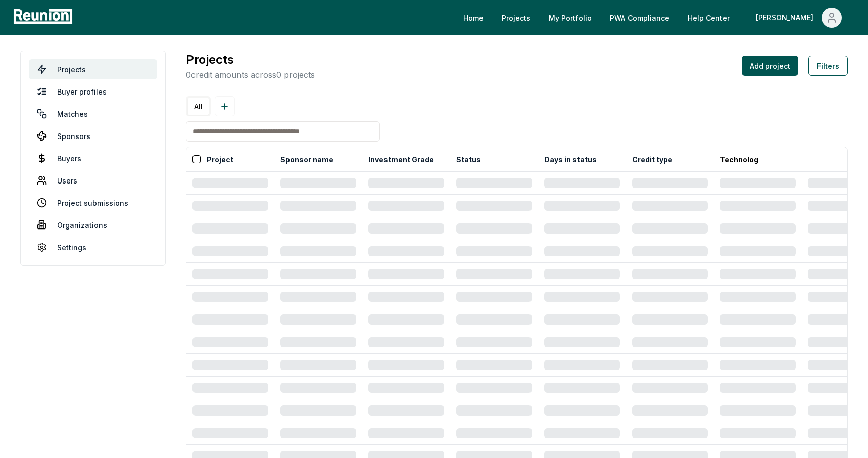 The height and width of the screenshot is (458, 868). I want to click on a: Settings, so click(93, 247).